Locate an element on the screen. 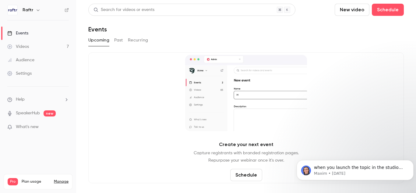 Image resolution: width=416 pixels, height=193 pixels. h6: Raftr is located at coordinates (28, 10).